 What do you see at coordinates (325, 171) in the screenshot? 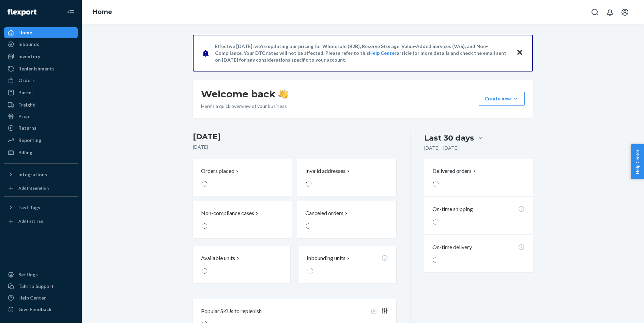
I see `p: Invalid addresses` at bounding box center [325, 171].